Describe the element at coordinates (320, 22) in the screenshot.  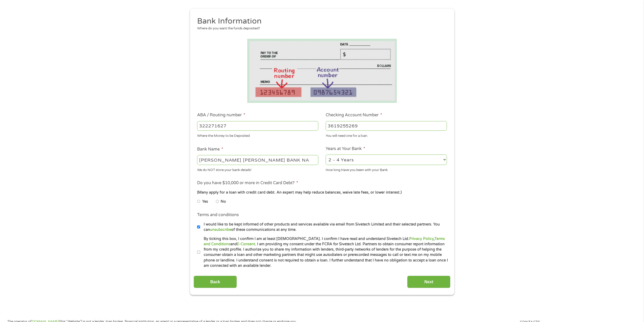
I see `h2: Bank Information` at that location.